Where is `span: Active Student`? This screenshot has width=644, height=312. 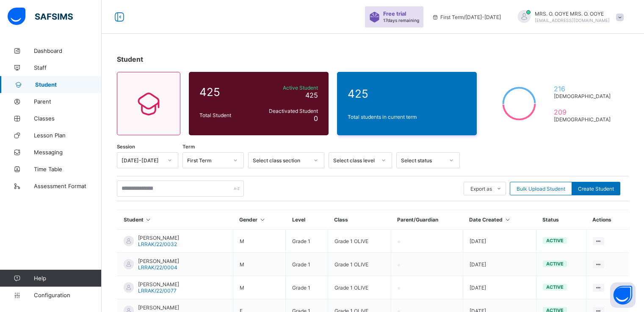 span: Active Student is located at coordinates (288, 88).